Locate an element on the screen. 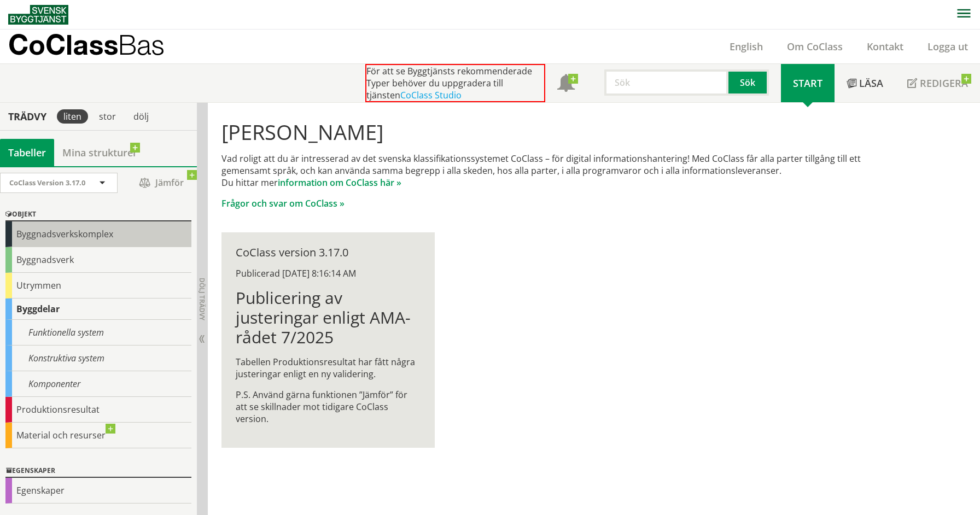 Image resolution: width=980 pixels, height=515 pixels. a: Läsa is located at coordinates (865, 83).